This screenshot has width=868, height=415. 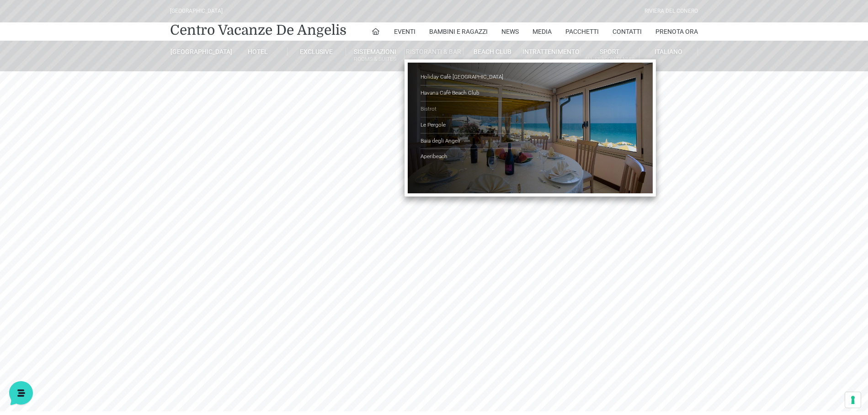 I want to click on span: Le tue conversazioni, so click(x=46, y=77).